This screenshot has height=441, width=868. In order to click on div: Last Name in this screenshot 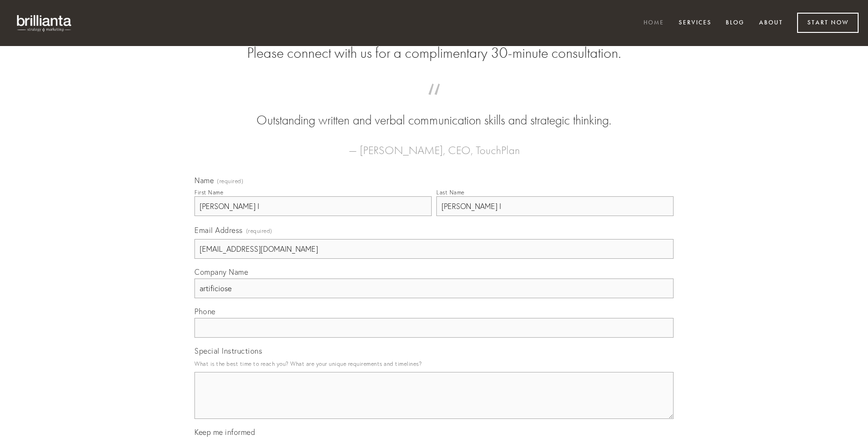, I will do `click(451, 192)`.